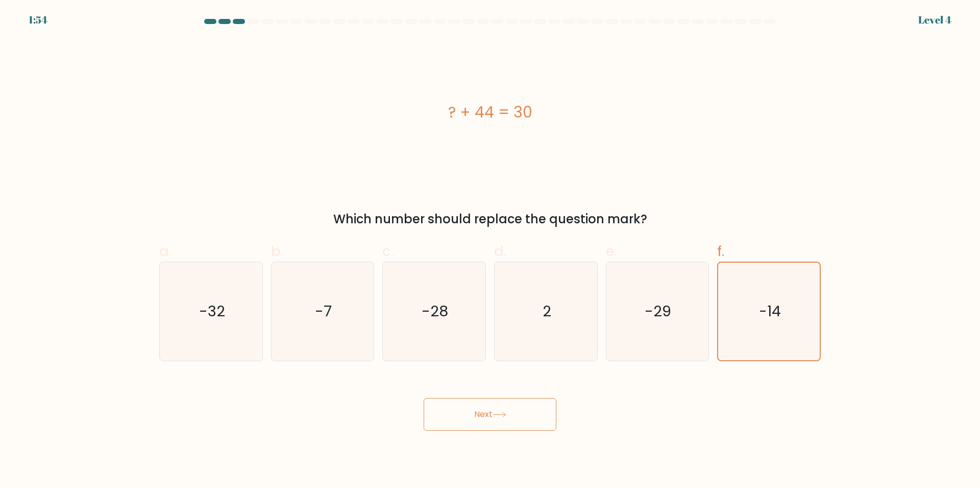 The height and width of the screenshot is (488, 980). I want to click on span: f., so click(721, 251).